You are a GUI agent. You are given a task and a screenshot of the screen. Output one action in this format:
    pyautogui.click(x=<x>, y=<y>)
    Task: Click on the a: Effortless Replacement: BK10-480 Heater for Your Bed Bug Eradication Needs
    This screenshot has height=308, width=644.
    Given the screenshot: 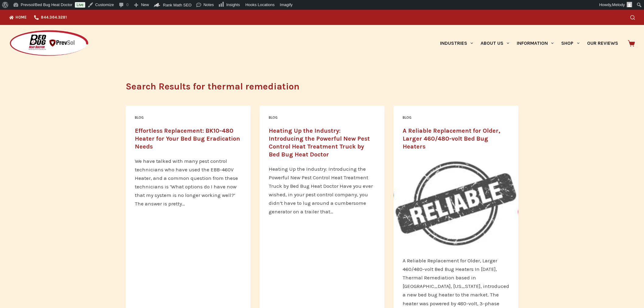 What is the action you would take?
    pyautogui.click(x=187, y=138)
    